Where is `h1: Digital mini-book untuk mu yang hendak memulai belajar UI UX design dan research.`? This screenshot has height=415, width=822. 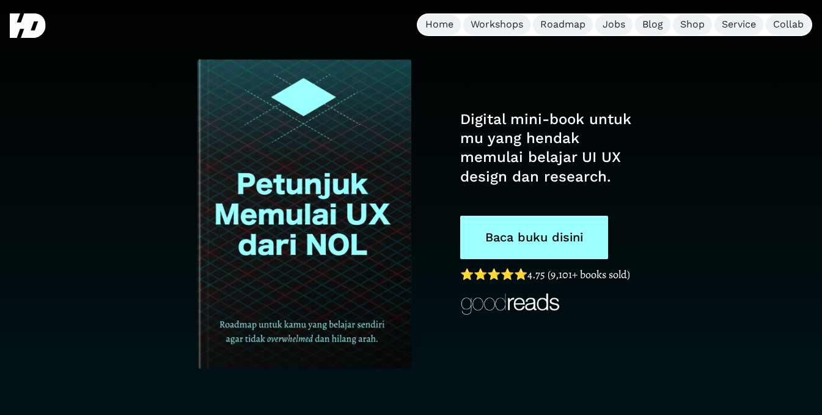 h1: Digital mini-book untuk mu yang hendak memulai belajar UI UX design dan research. is located at coordinates (548, 148).